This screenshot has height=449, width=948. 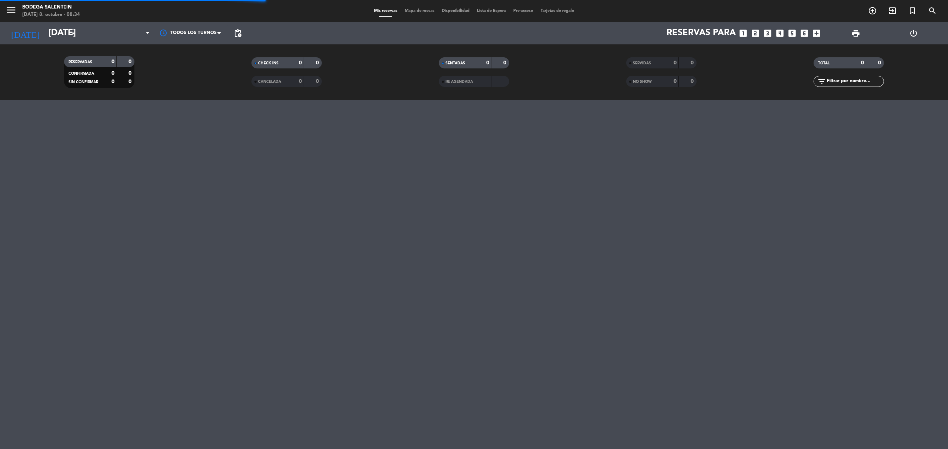 I want to click on i: filter_list, so click(x=822, y=81).